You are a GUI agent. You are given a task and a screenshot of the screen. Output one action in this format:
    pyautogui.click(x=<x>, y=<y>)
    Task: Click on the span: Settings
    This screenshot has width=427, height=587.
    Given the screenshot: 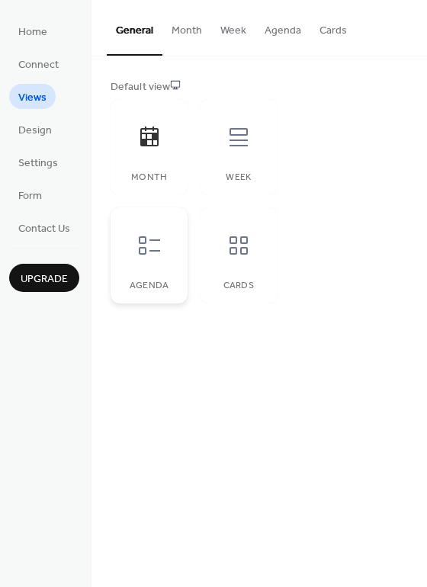 What is the action you would take?
    pyautogui.click(x=38, y=163)
    